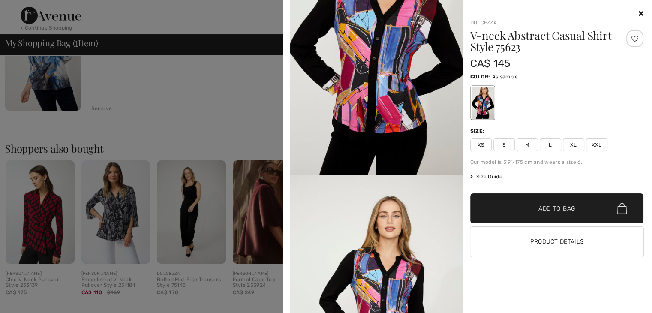  What do you see at coordinates (480, 77) in the screenshot?
I see `span: Color:` at bounding box center [480, 77].